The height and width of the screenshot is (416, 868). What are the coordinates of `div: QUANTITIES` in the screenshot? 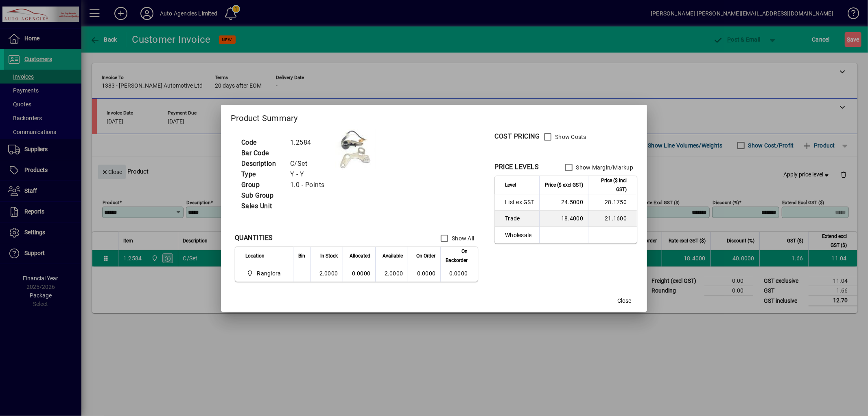 It's located at (254, 238).